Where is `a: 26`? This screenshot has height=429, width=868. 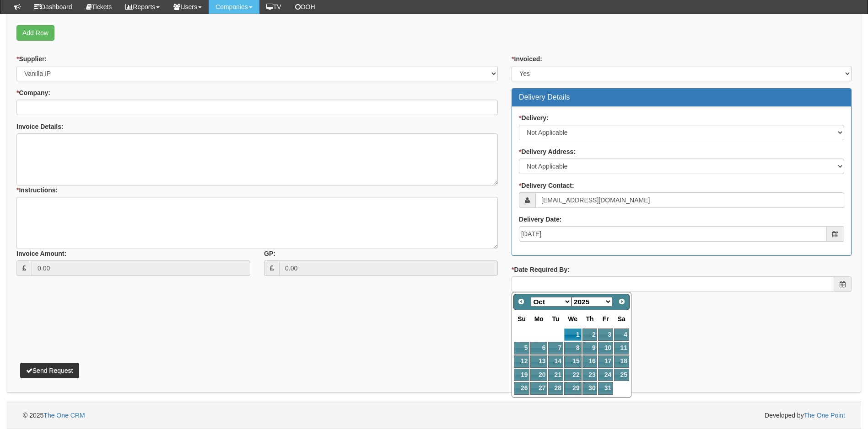 a: 26 is located at coordinates (521, 388).